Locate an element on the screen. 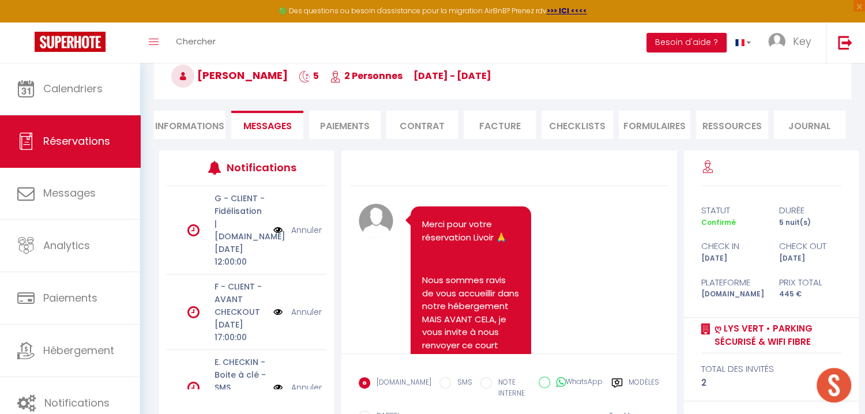 Image resolution: width=865 pixels, height=414 pixels. a: ღ Lys Vert • Parking sécurisé & Wifi fibre is located at coordinates (776, 335).